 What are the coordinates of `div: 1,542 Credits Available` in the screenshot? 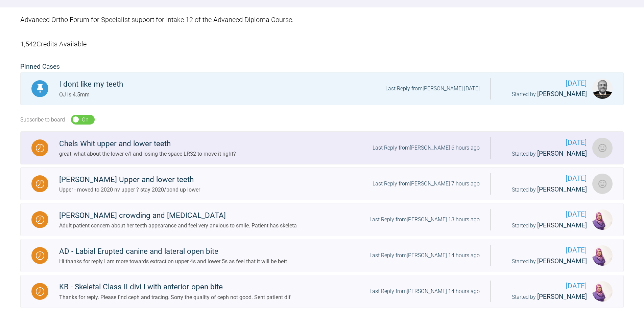 It's located at (322, 44).